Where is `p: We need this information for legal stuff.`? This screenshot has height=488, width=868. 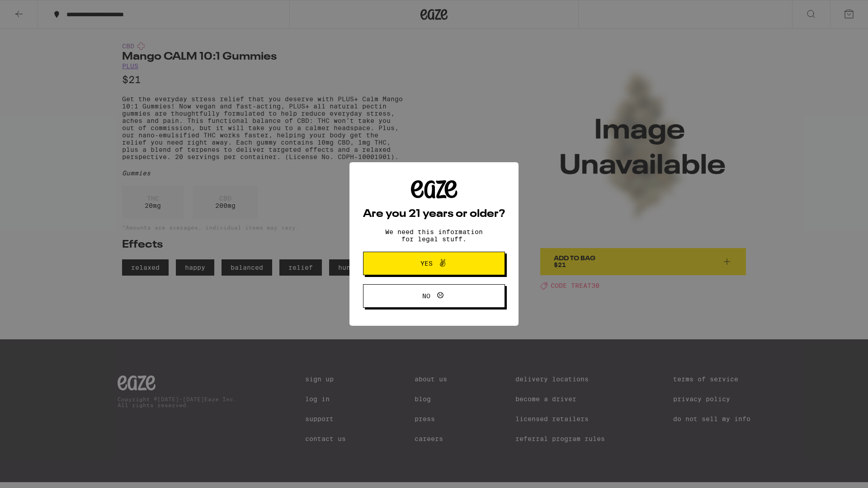
p: We need this information for legal stuff. is located at coordinates (434, 235).